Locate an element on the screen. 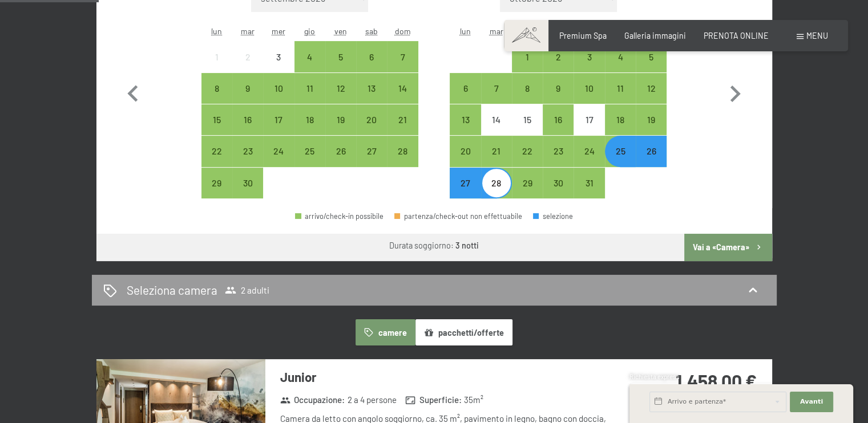  div: Tue Sep 09 2025 is located at coordinates (248, 89).